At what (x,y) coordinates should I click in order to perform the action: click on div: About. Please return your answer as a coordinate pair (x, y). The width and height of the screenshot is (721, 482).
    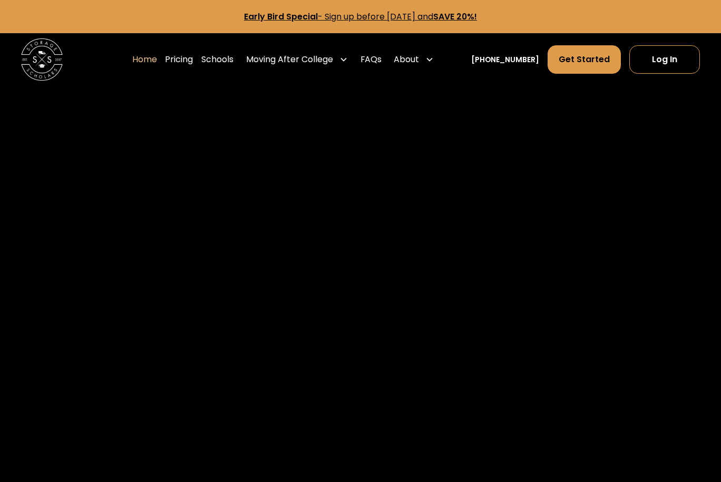
    Looking at the image, I should click on (406, 60).